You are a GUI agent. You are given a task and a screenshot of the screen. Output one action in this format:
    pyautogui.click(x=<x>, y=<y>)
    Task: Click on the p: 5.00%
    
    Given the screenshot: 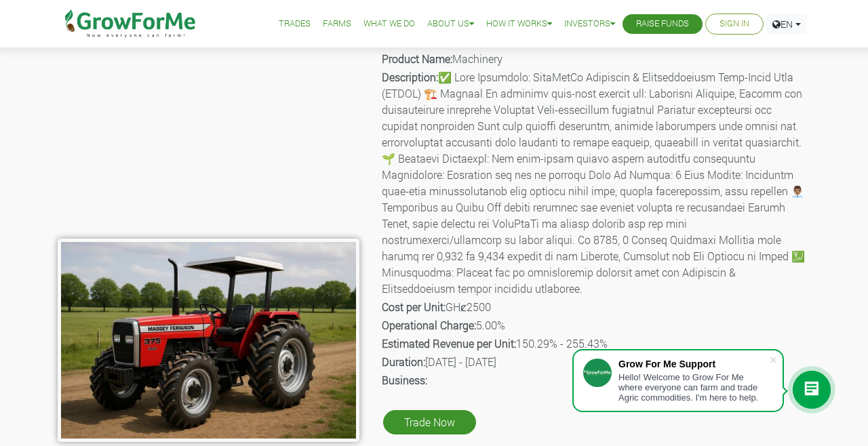 What is the action you would take?
    pyautogui.click(x=594, y=325)
    